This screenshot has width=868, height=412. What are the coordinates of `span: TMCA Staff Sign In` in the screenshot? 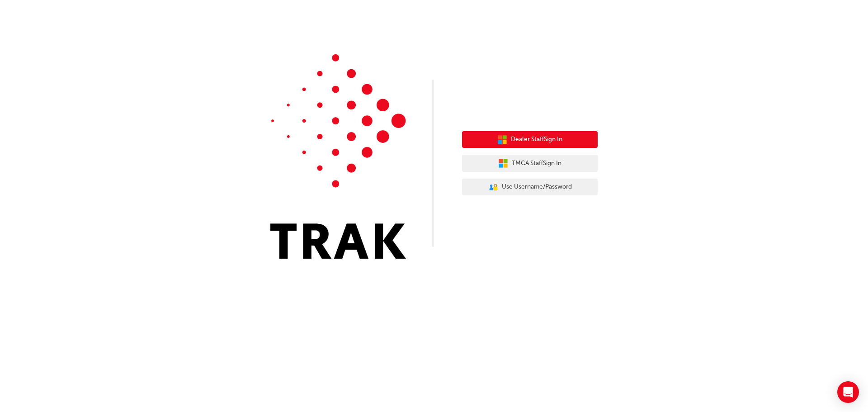 It's located at (536, 163).